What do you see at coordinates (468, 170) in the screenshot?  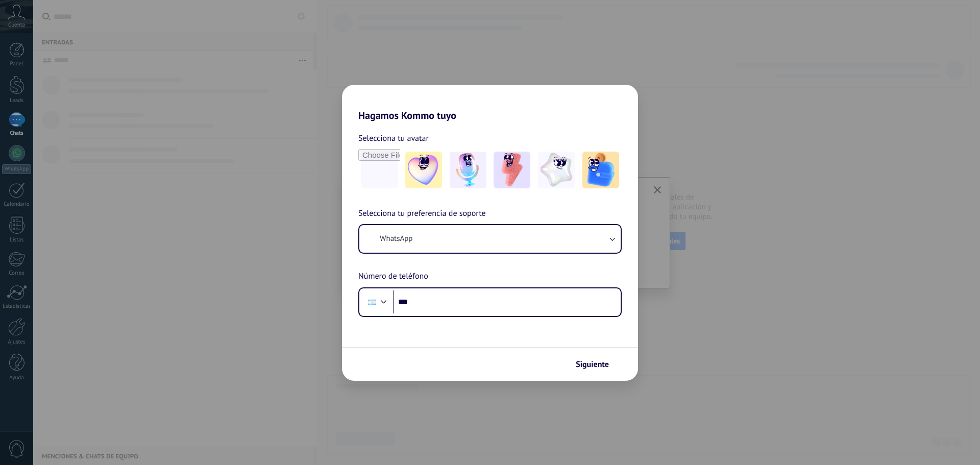 I see `img: -2.jpeg` at bounding box center [468, 170].